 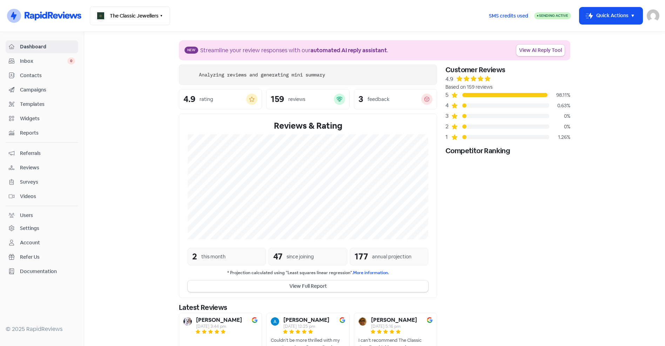 I want to click on span: Templates, so click(x=47, y=104).